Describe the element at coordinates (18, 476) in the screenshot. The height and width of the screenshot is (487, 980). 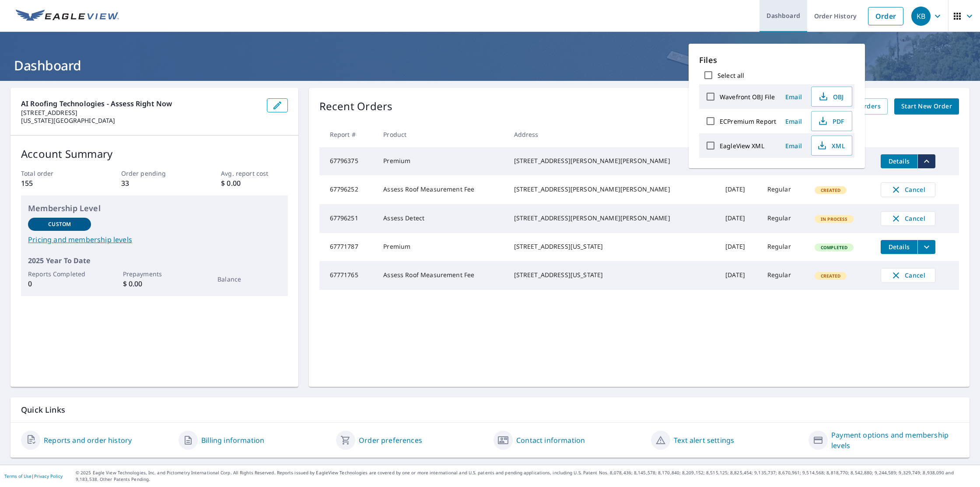
I see `a: Terms of Use` at that location.